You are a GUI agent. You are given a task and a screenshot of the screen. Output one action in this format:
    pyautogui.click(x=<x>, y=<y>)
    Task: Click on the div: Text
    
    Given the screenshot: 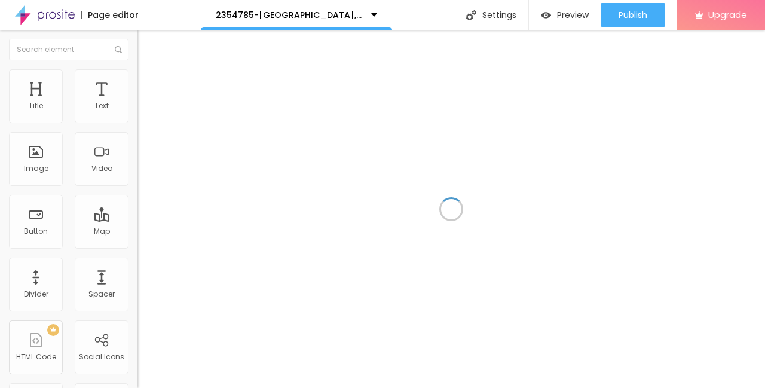 What is the action you would take?
    pyautogui.click(x=102, y=106)
    